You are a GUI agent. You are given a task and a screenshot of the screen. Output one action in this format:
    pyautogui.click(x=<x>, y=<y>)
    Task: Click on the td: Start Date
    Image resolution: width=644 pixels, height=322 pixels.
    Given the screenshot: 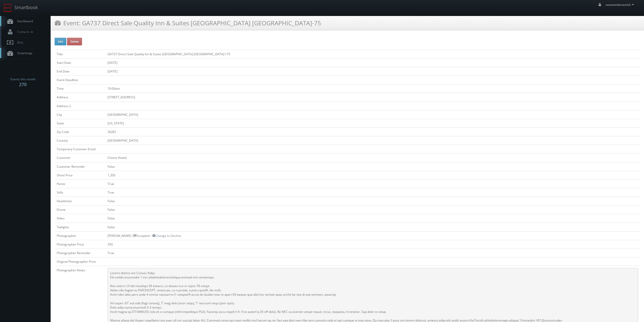 What is the action you would take?
    pyautogui.click(x=80, y=63)
    